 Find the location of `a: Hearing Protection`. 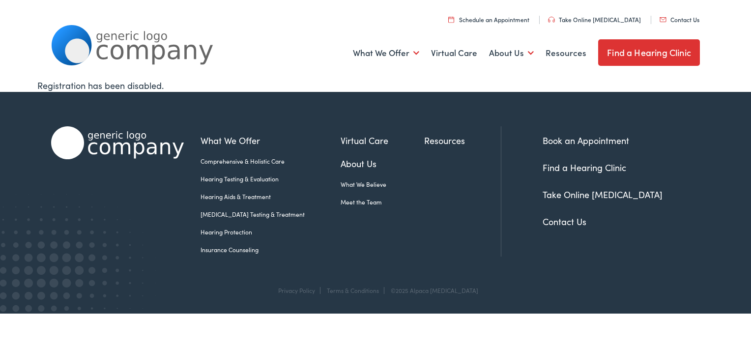

a: Hearing Protection is located at coordinates (270, 232).